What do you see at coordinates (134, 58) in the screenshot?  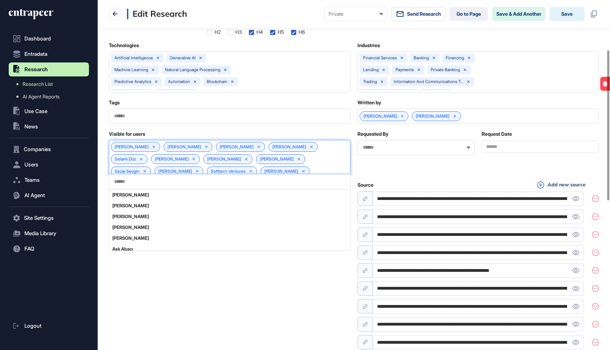 I see `div: artificial intelligence` at bounding box center [134, 58].